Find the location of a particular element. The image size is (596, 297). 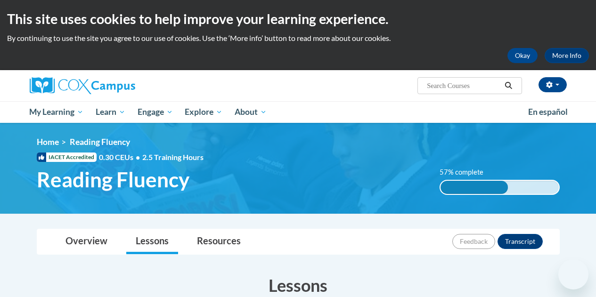

a: Explore is located at coordinates (203, 112).